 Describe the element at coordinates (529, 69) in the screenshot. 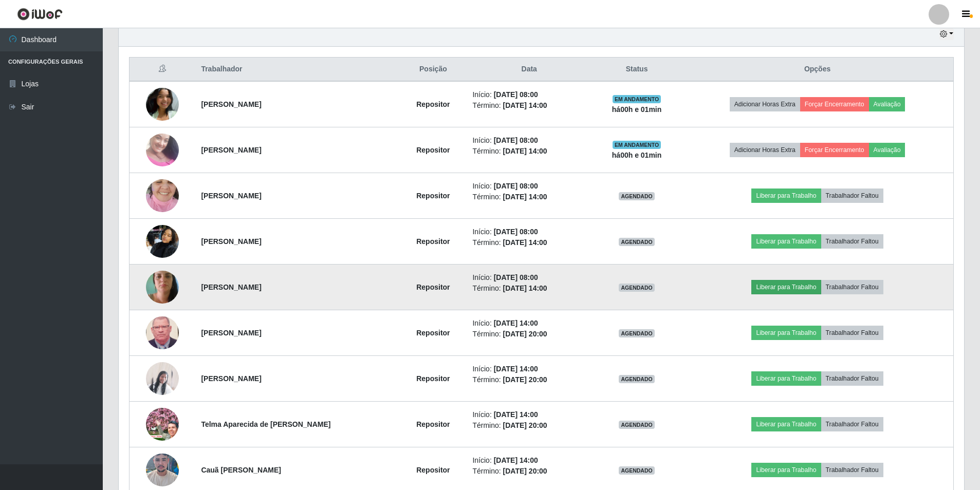

I see `th: Data` at that location.